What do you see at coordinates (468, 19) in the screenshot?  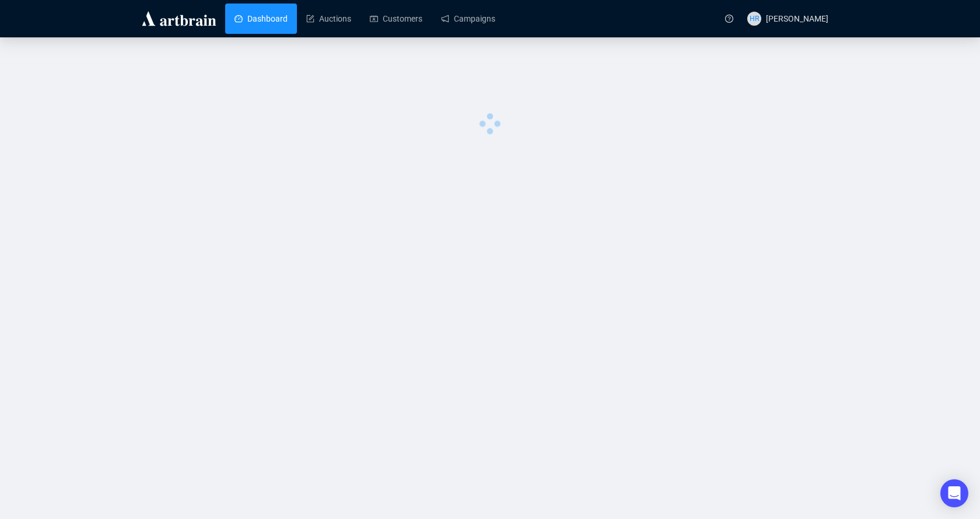 I see `a: Campaigns` at bounding box center [468, 19].